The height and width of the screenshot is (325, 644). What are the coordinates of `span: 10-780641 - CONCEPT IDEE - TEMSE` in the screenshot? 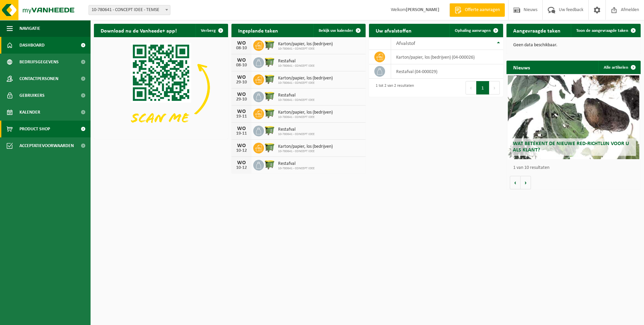 It's located at (129, 10).